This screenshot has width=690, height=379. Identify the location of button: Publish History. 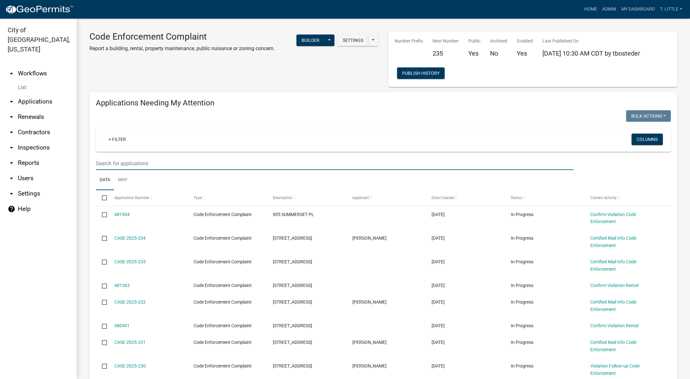
(421, 73).